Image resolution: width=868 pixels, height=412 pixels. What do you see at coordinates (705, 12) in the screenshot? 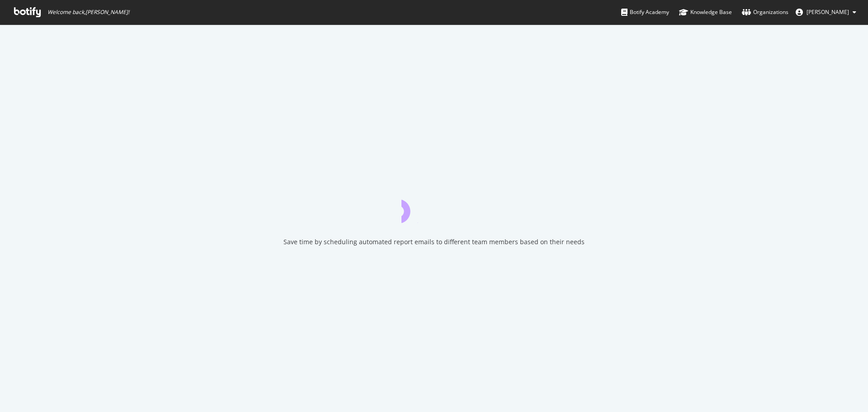
I see `div: Knowledge Base` at bounding box center [705, 12].